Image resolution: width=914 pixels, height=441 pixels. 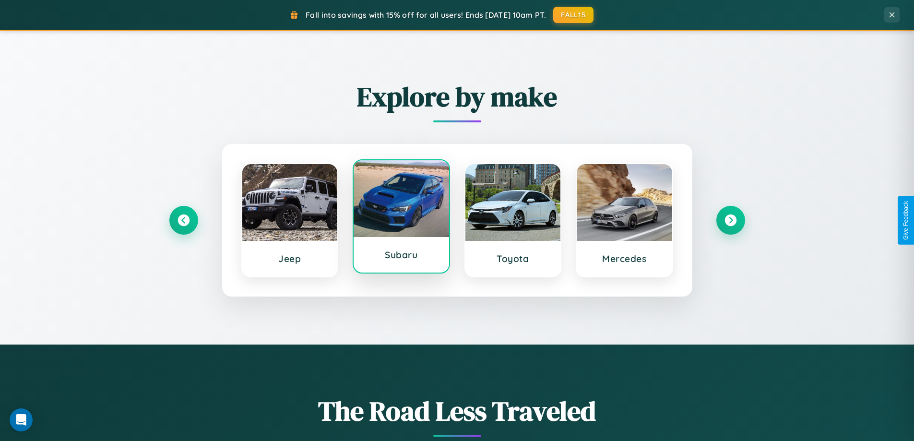 What do you see at coordinates (21, 420) in the screenshot?
I see `div: Open Intercom Messenger` at bounding box center [21, 420].